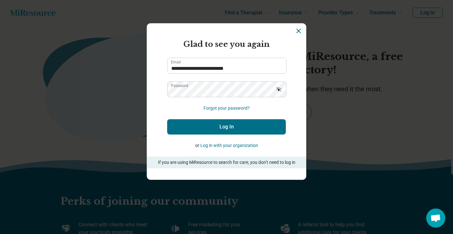  What do you see at coordinates (279, 89) in the screenshot?
I see `button: Show password` at bounding box center [279, 89].